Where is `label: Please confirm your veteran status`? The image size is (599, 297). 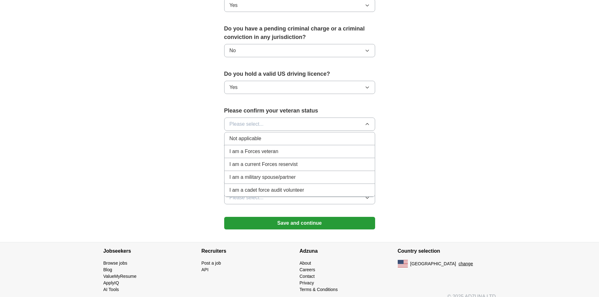 label: Please confirm your veteran status is located at coordinates (300, 111).